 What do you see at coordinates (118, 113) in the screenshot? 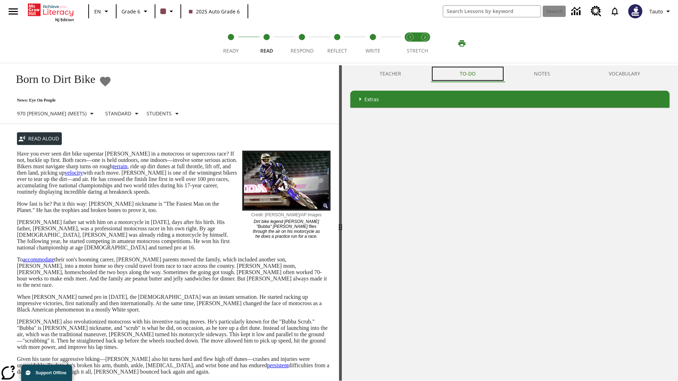
I see `p: Standard` at bounding box center [118, 113].